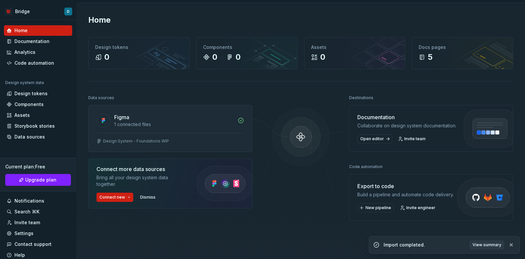  What do you see at coordinates (38, 31) in the screenshot?
I see `a: Home` at bounding box center [38, 31].